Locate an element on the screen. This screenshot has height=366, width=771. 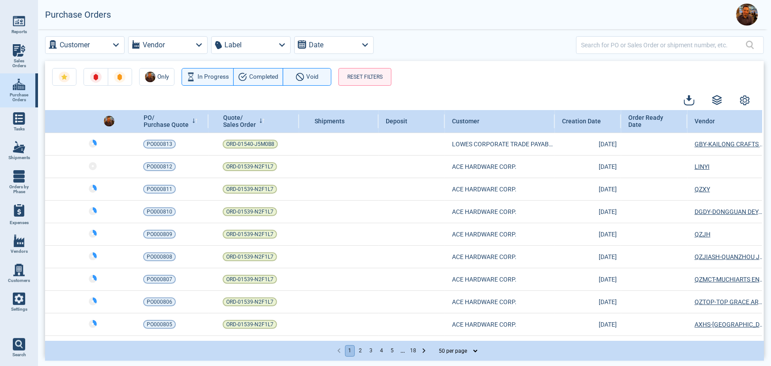
a: QZJIASH-QUANZHOU JIASHENG METAL & PLASTIC PRODUCTS CO. LTD. is located at coordinates (730, 257).